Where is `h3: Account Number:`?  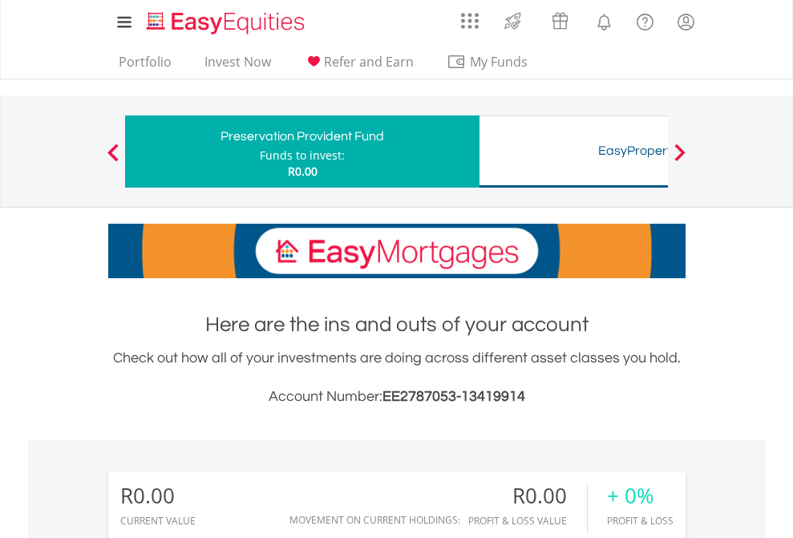 h3: Account Number: is located at coordinates (397, 397).